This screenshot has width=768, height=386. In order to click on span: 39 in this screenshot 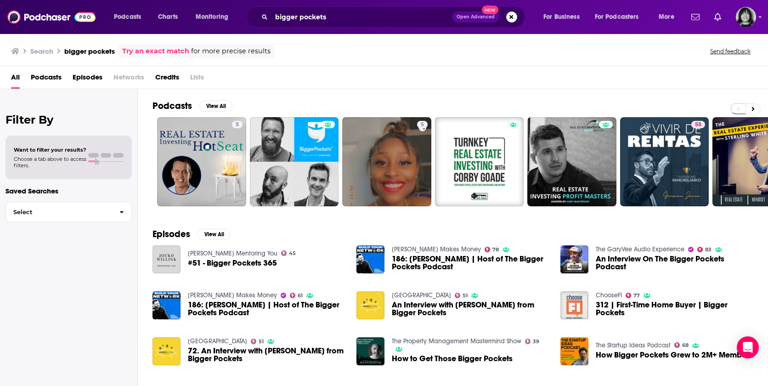, I will do `click(536, 341)`.